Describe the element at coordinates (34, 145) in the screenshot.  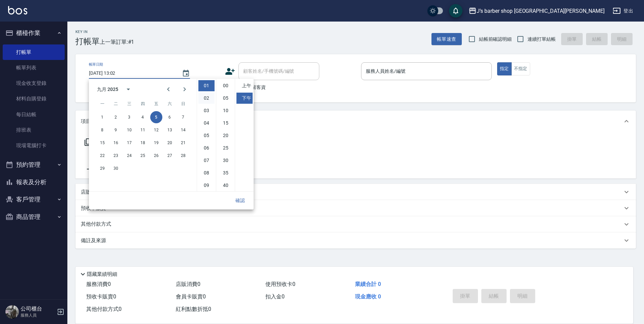
I see `a: 現場電腦打卡` at that location.